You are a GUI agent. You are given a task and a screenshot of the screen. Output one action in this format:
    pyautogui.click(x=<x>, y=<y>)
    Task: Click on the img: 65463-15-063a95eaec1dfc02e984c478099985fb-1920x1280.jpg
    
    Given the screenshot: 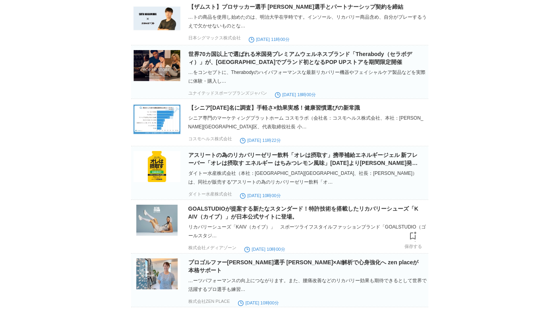 What is the action you would take?
    pyautogui.click(x=157, y=66)
    